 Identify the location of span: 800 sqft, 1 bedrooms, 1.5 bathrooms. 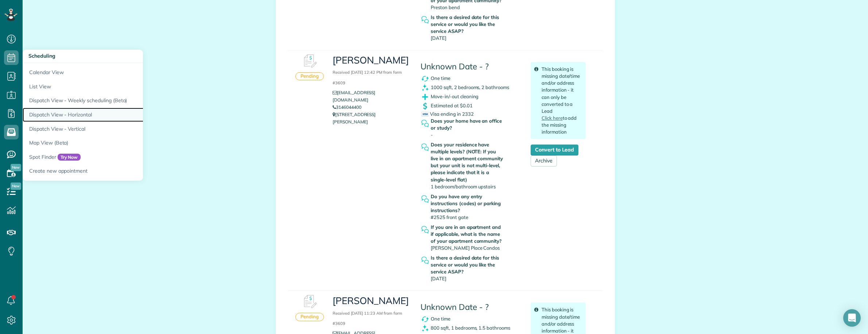
(471, 327).